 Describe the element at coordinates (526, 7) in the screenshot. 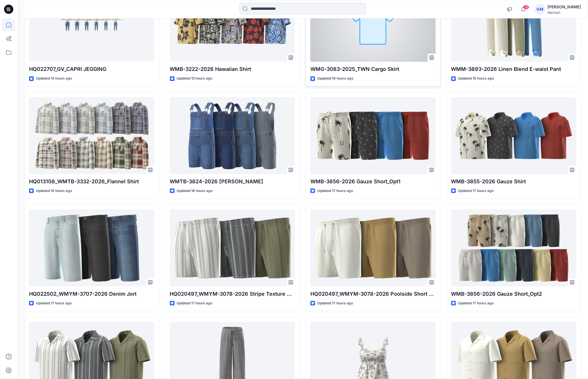

I see `span: 29` at that location.